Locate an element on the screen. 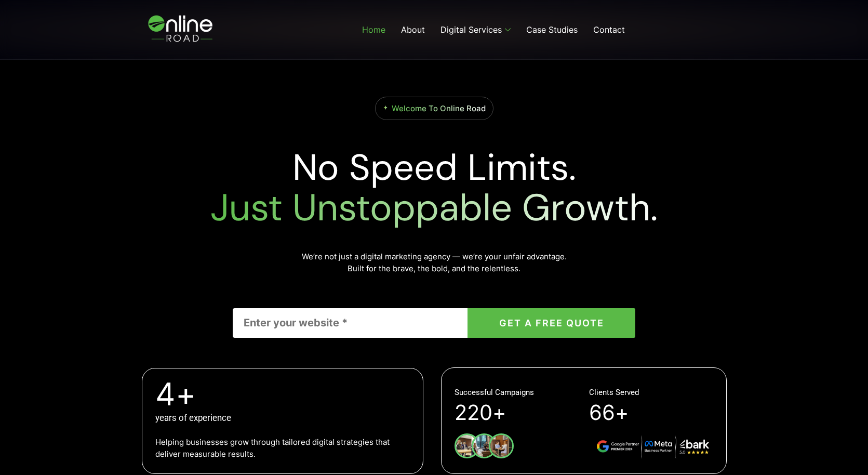  a: Contact is located at coordinates (609, 30).